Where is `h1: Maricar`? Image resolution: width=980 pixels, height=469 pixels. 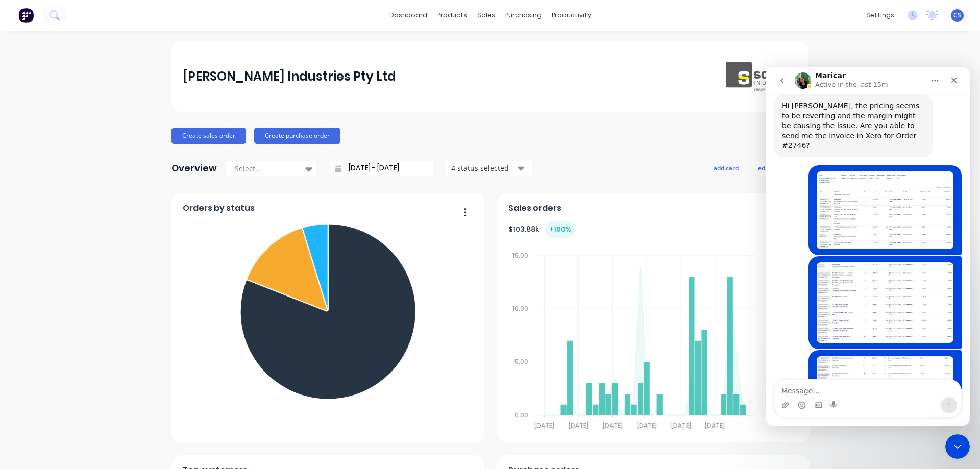 h1: Maricar is located at coordinates (65, 9).